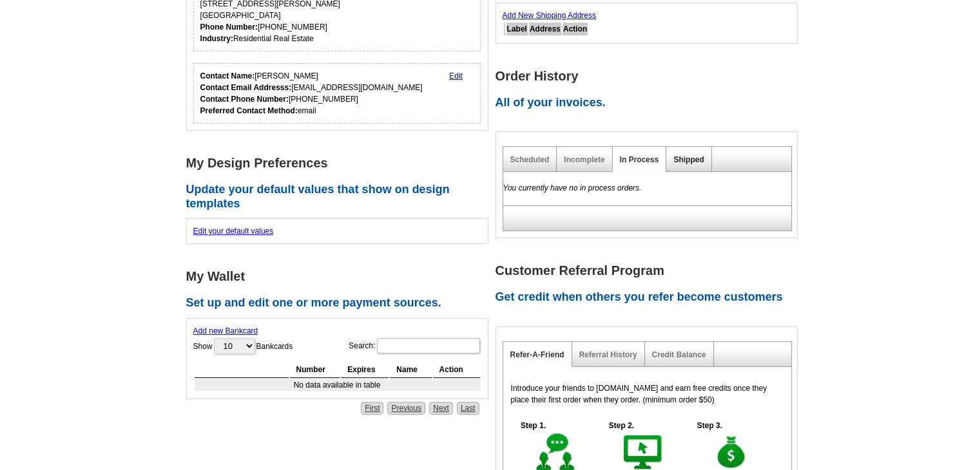 The width and height of the screenshot is (980, 470). I want to click on a: Previous, so click(406, 408).